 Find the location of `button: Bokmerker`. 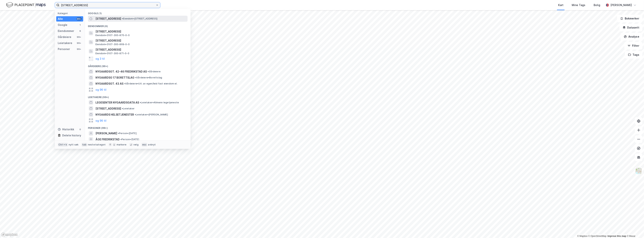

button: Bokmerker is located at coordinates (629, 19).